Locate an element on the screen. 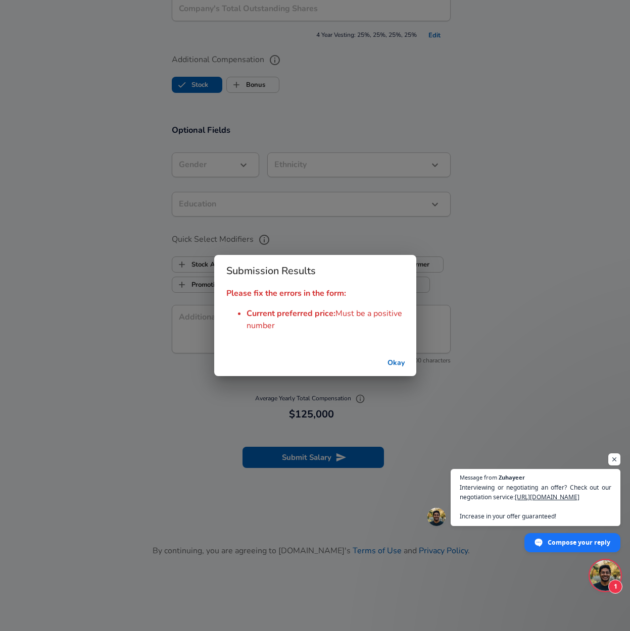 The width and height of the screenshot is (630, 631). span: Message from is located at coordinates (478, 477).